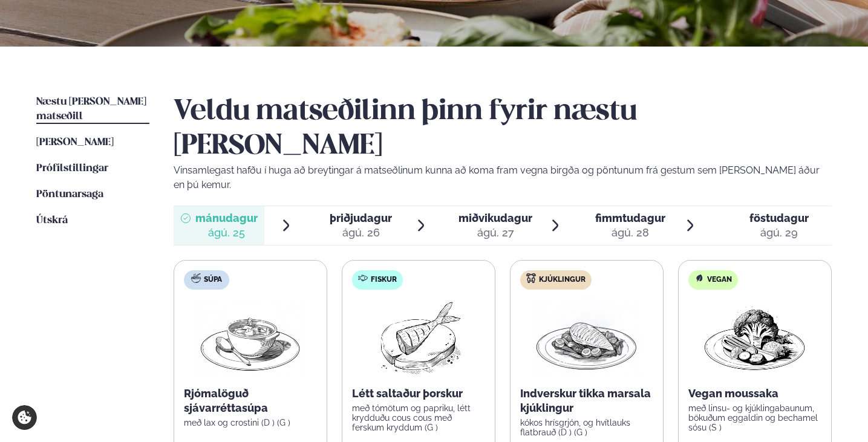 The width and height of the screenshot is (868, 442). I want to click on span: Súpa, so click(213, 280).